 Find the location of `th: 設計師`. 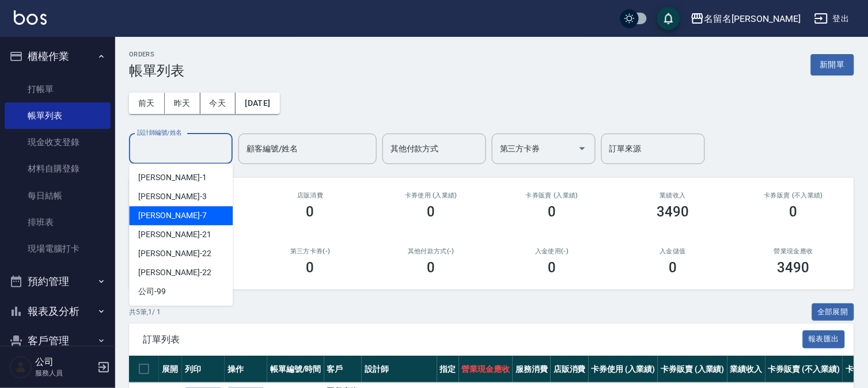

th: 設計師 is located at coordinates (399, 369).